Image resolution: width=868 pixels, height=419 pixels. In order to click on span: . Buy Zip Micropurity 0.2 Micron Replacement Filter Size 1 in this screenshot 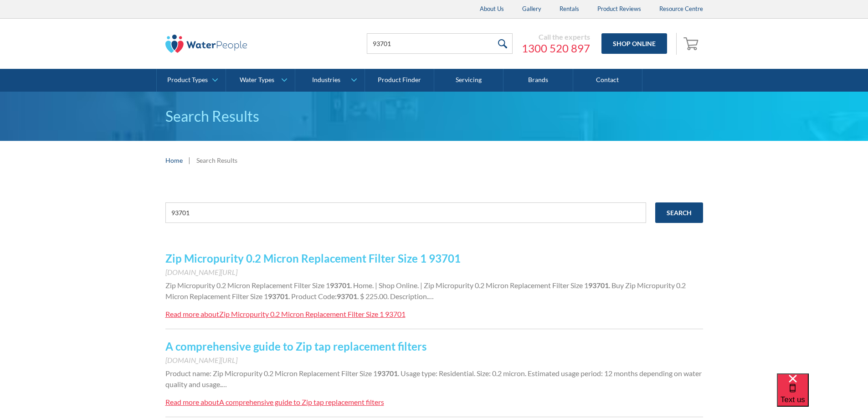, I will do `click(426, 291)`.